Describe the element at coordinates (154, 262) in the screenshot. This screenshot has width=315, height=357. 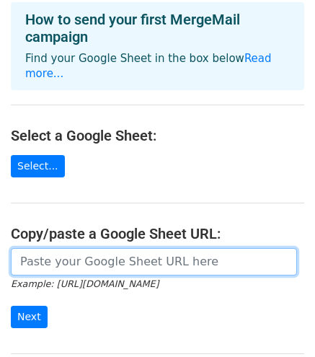
I see `input: Paste your Google Sheet URL here` at that location.